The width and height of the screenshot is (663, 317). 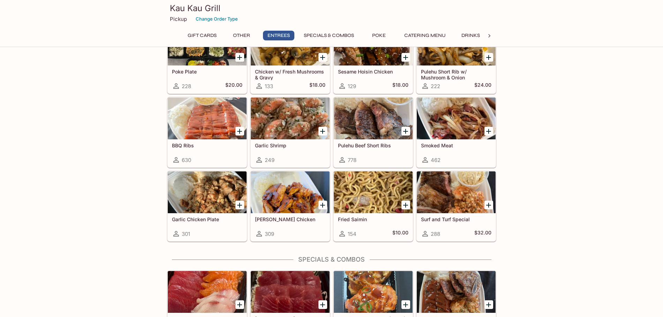 I want to click on a: BBQ Ribs630, so click(x=207, y=133).